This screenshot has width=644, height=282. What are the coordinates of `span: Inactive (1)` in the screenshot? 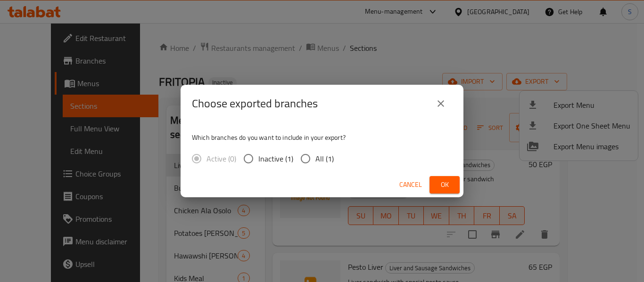 It's located at (276, 159).